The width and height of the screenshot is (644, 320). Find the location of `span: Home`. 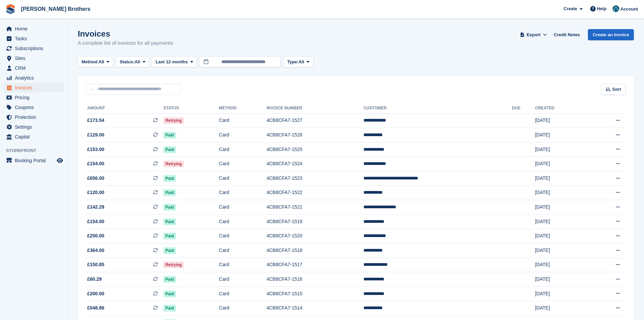

span: Home is located at coordinates (35, 29).